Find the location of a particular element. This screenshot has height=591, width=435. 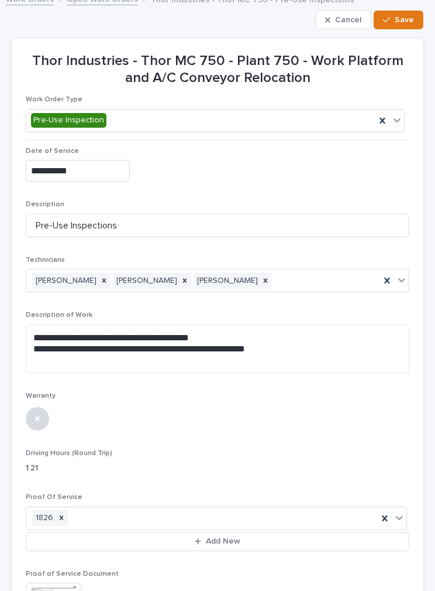

button: Cancel is located at coordinates (344, 20).